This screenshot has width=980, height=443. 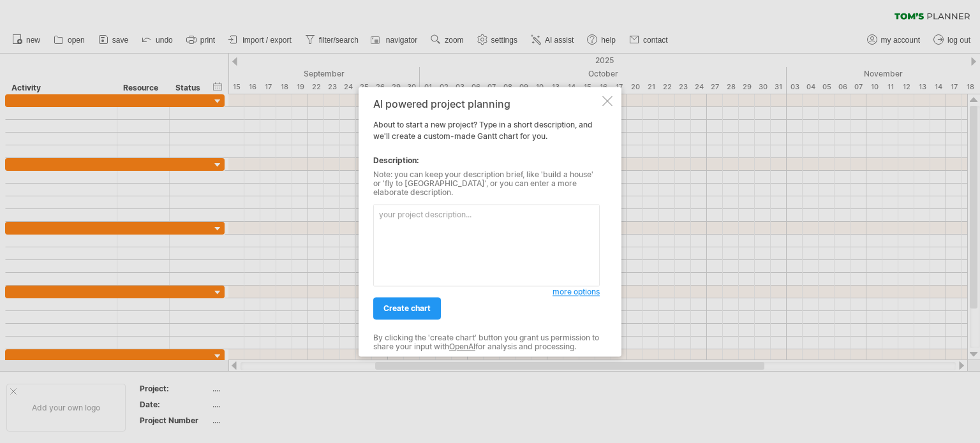 What do you see at coordinates (486, 104) in the screenshot?
I see `div: AI powered project planning` at bounding box center [486, 104].